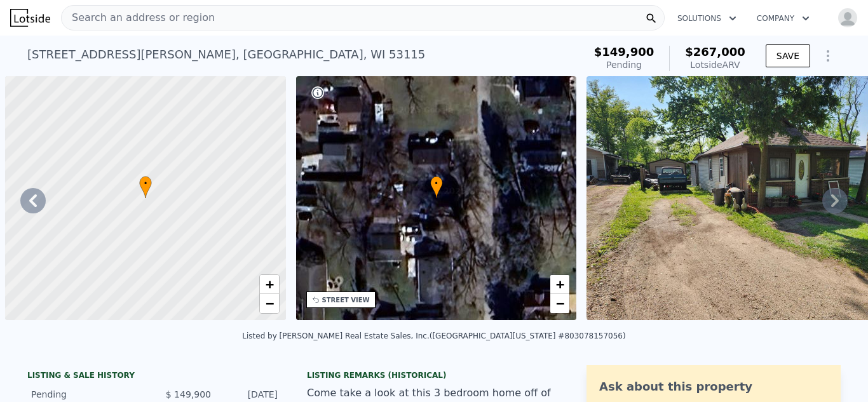  Describe the element at coordinates (346, 300) in the screenshot. I see `div: STREET VIEW` at that location.